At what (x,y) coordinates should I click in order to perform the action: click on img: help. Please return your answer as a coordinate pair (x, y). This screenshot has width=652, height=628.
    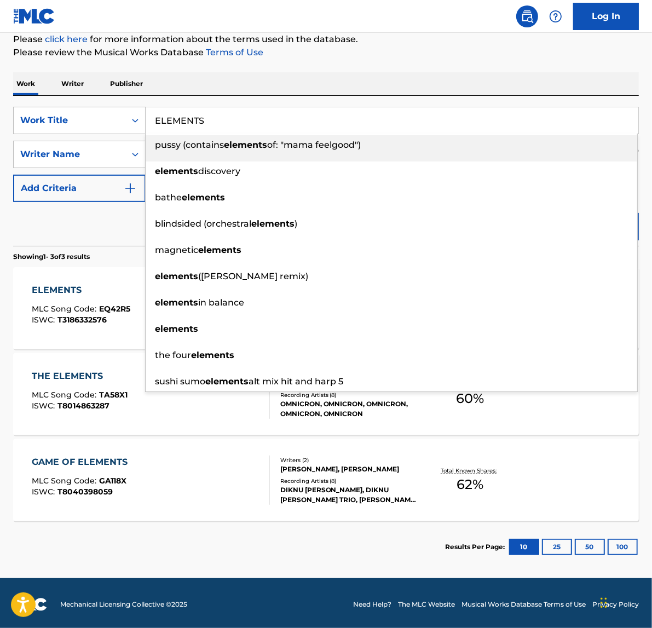
    Looking at the image, I should click on (555, 16).